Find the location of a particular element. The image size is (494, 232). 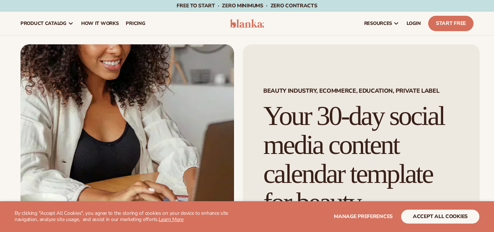

img: logo is located at coordinates (247, 23).